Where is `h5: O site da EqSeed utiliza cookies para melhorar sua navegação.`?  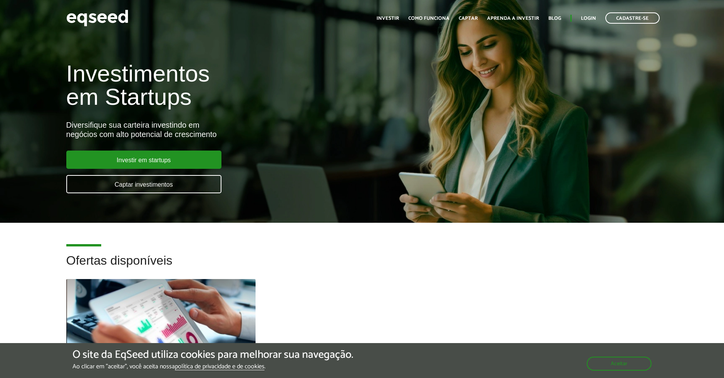
h5: O site da EqSeed utiliza cookies para melhorar sua navegação. is located at coordinates (213, 354).